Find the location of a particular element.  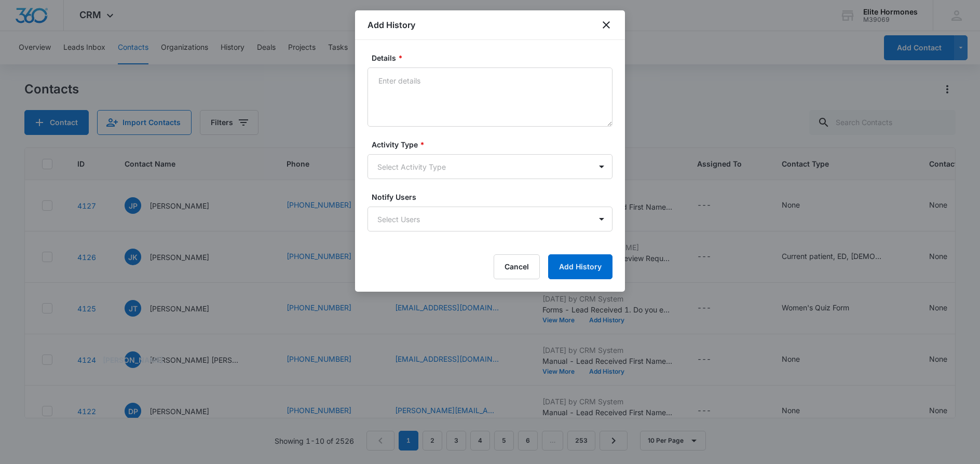

label: Details is located at coordinates (494, 58).